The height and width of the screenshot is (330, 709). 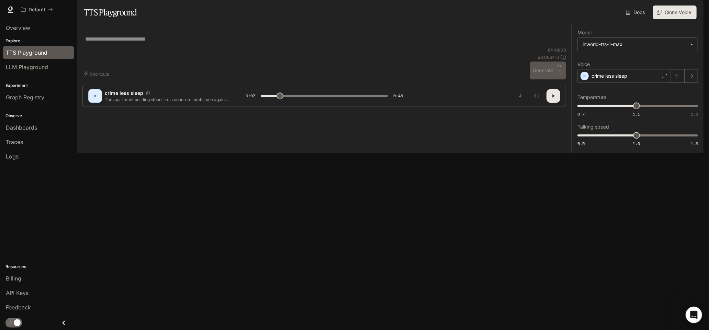 What do you see at coordinates (521, 96) in the screenshot?
I see `button: Download audio` at bounding box center [521, 96].